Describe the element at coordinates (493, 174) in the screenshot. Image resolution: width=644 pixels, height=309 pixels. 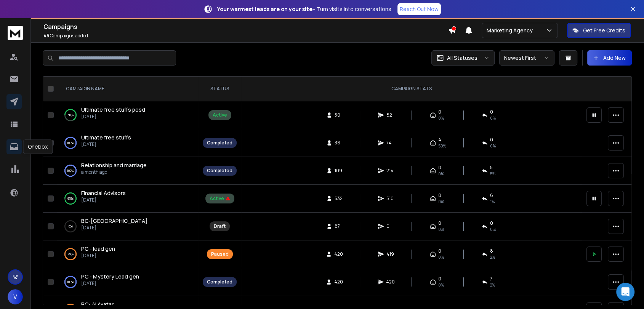
I see `span: 5 %` at that location.